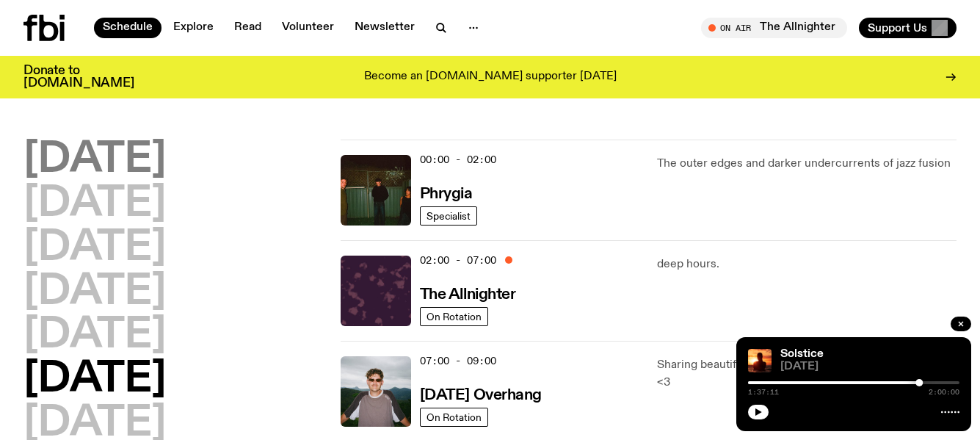 The width and height of the screenshot is (980, 440). What do you see at coordinates (193, 28) in the screenshot?
I see `a: Explore` at bounding box center [193, 28].